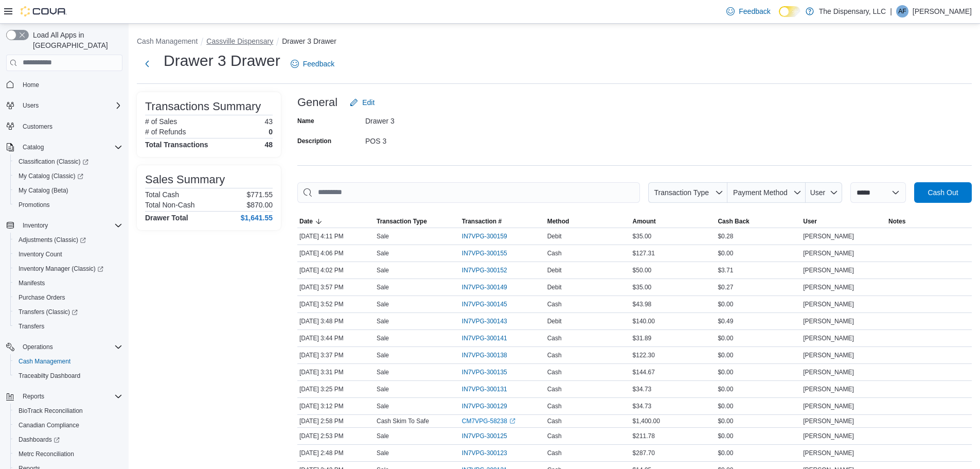 Image resolution: width=980 pixels, height=469 pixels. Describe the element at coordinates (643, 321) in the screenshot. I see `span: $140.00` at that location.